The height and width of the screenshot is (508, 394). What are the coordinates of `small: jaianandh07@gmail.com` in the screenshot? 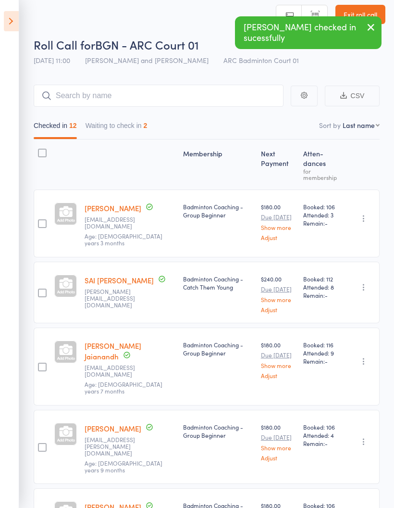 It's located at (116, 371).